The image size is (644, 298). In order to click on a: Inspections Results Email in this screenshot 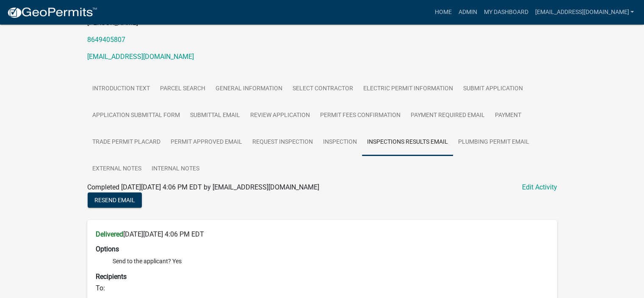, I will do `click(407, 142)`.